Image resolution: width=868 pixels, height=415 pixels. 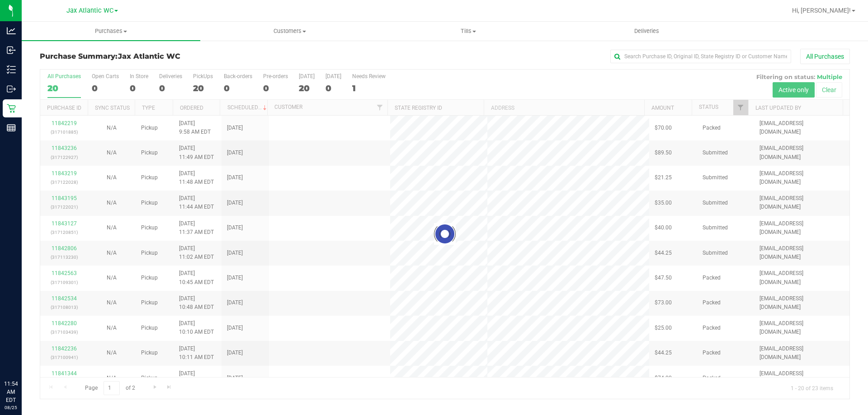 What do you see at coordinates (11, 408) in the screenshot?
I see `p: 08/25` at bounding box center [11, 408].